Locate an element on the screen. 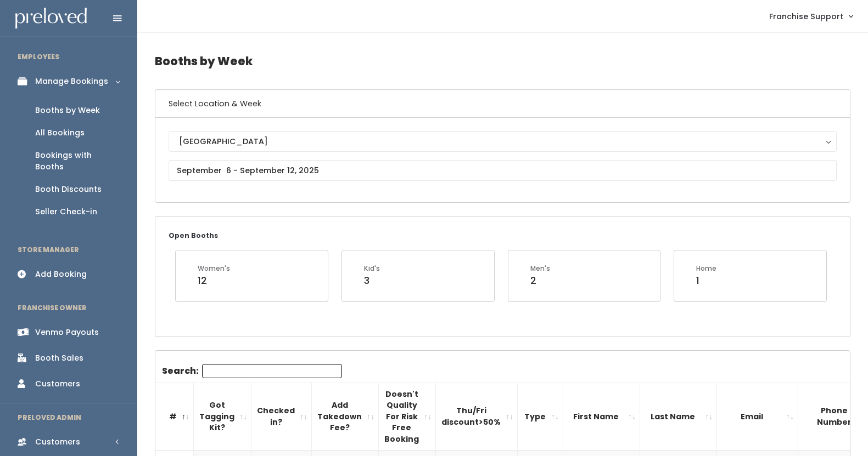 The width and height of the screenshot is (868, 456). div: Bookings with Booths is located at coordinates (78, 161).